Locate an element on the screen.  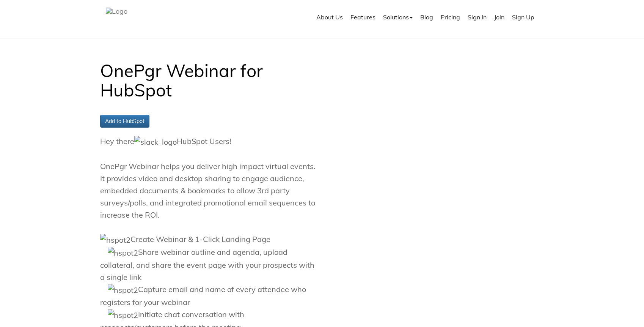
a: Sign In is located at coordinates (477, 17).